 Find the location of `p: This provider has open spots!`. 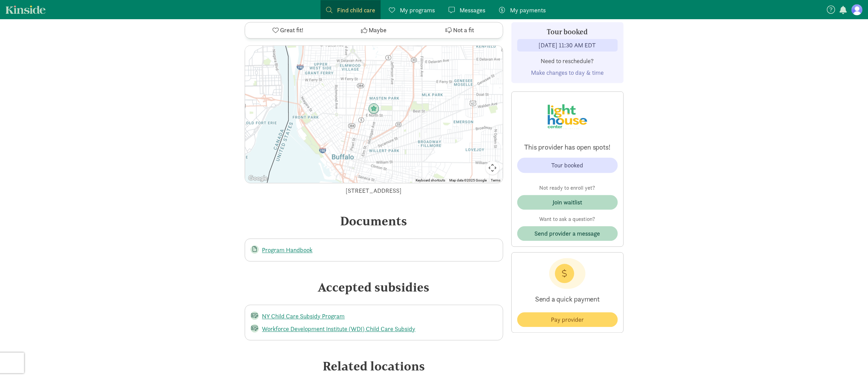

p: This provider has open spots! is located at coordinates (567, 147).